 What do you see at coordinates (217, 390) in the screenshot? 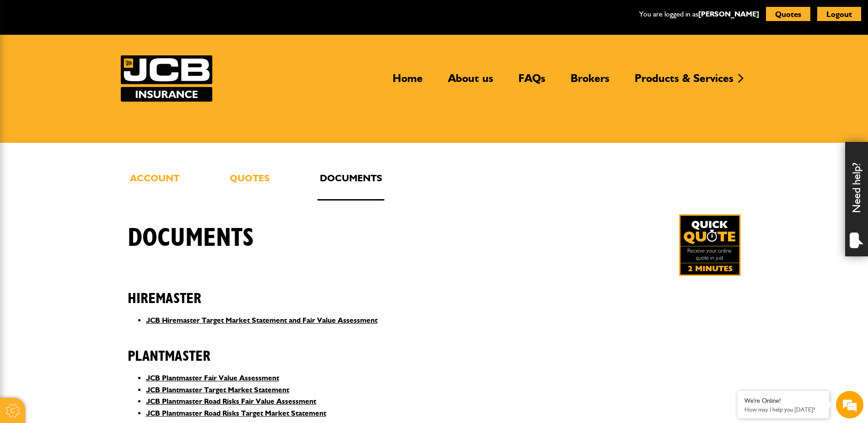
I see `a: JCB Plantmaster Target Market Statement` at bounding box center [217, 390].